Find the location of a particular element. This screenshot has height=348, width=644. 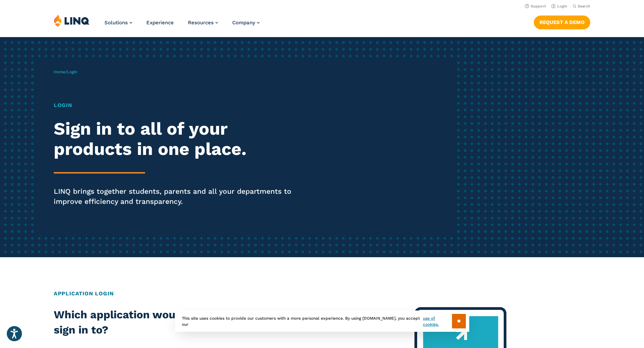

a: Support is located at coordinates (536, 6).